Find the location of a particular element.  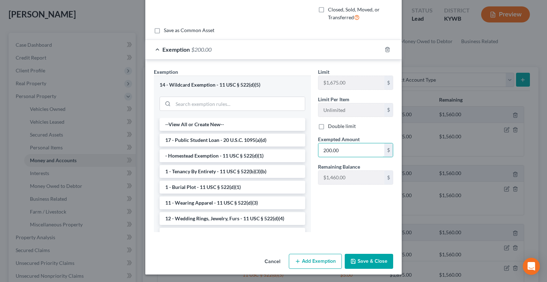

label: Remaining Balance is located at coordinates (339, 166).